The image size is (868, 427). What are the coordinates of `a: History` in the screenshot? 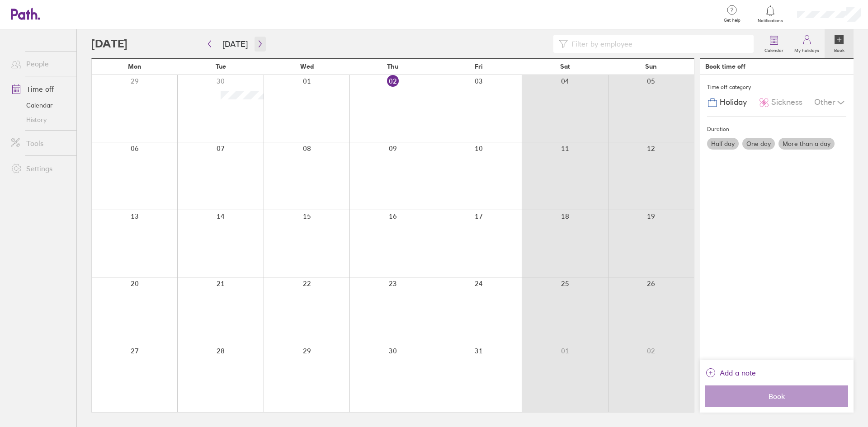 It's located at (40, 120).